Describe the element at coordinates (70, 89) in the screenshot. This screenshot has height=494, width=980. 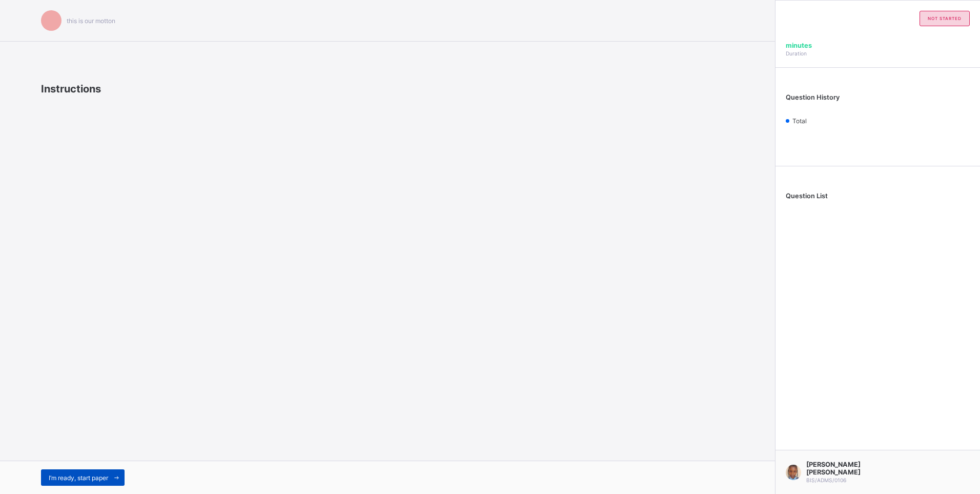
I see `span: Instructions` at that location.